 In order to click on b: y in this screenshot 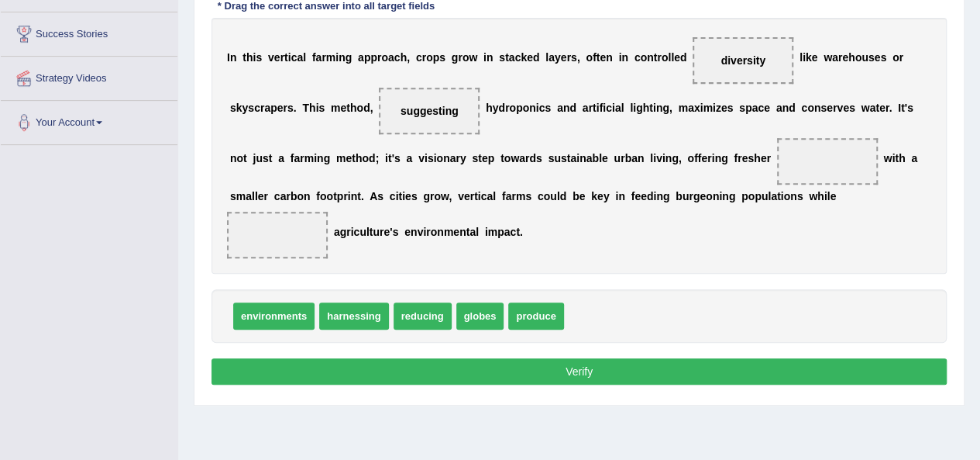, I will do `click(245, 108)`.